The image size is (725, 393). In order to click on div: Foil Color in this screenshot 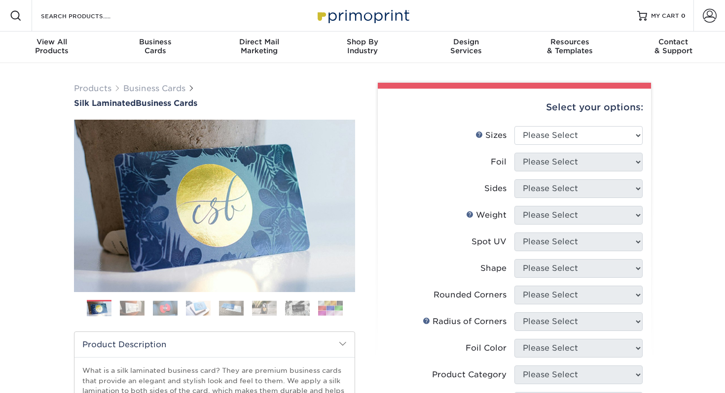, I will do `click(486, 349)`.